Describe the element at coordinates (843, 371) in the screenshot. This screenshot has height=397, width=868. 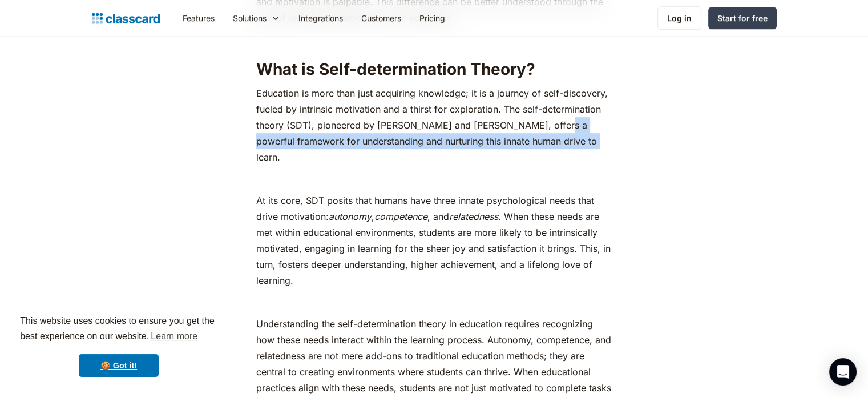
I see `div: Open Intercom Messenger` at that location.